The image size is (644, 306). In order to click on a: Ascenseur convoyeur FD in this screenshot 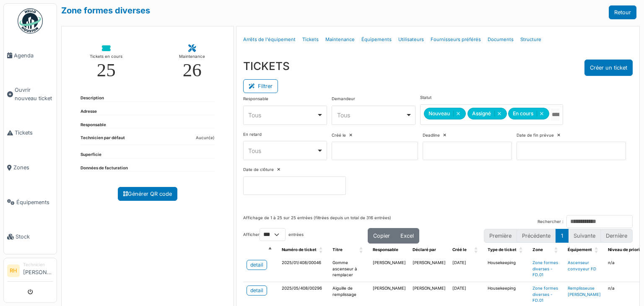, I will do `click(582, 266)`.